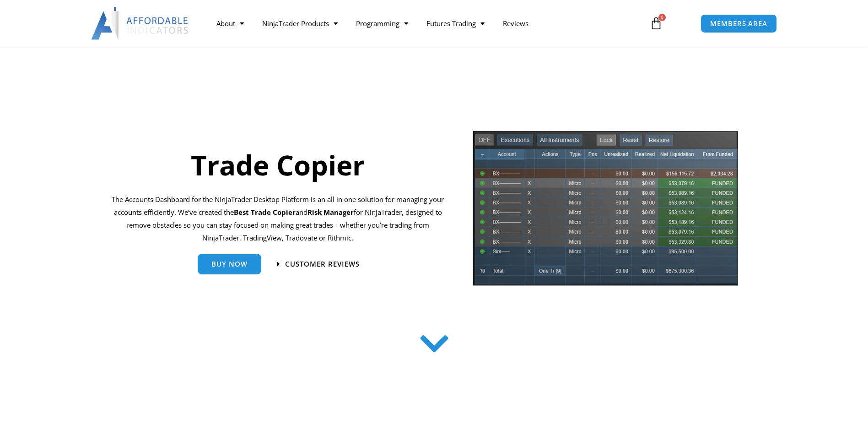  Describe the element at coordinates (515, 24) in the screenshot. I see `a: Reviews` at that location.